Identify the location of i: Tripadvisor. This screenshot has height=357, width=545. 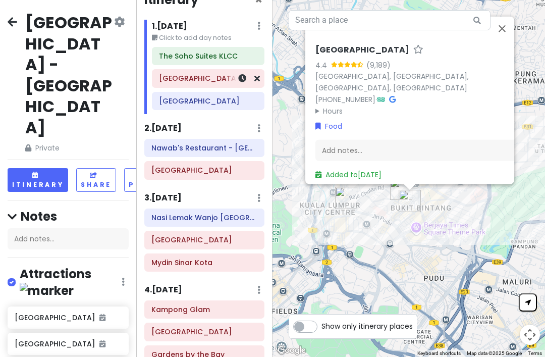
(381, 99).